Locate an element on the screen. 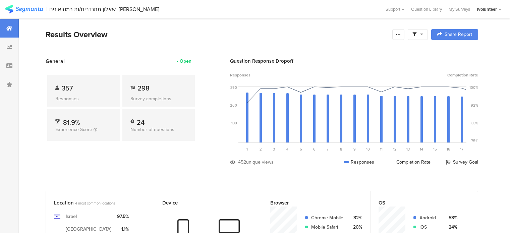 This screenshot has height=233, width=510. div: 32% is located at coordinates (356, 218).